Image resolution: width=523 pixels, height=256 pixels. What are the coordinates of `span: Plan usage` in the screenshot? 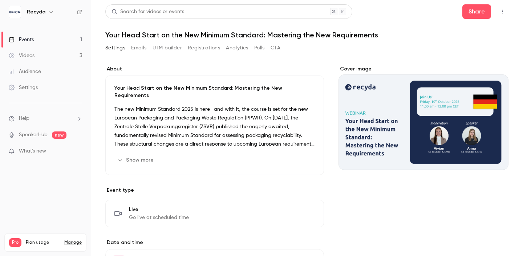 It's located at (43, 243).